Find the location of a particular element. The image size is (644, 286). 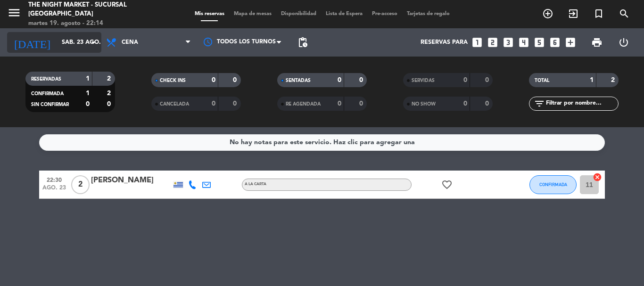

button: menu is located at coordinates (14, 14).